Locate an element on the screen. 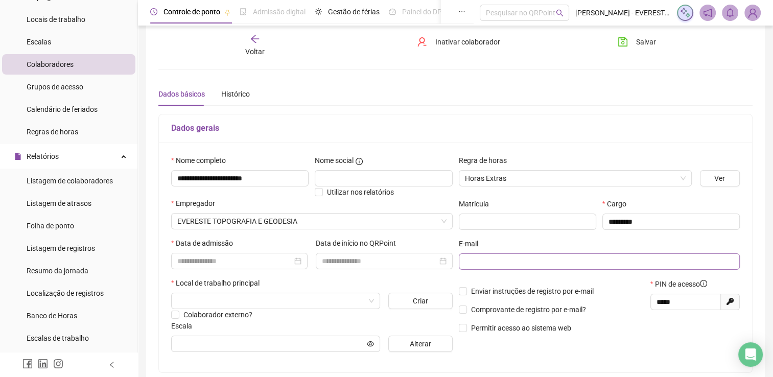 This screenshot has width=773, height=377. span: Utilizar nos relatórios is located at coordinates (360, 192).